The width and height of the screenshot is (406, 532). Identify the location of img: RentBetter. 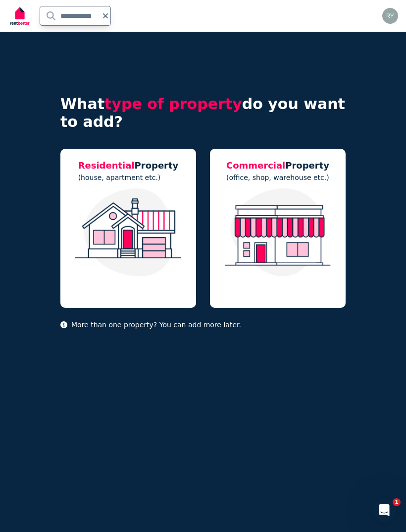
(20, 16).